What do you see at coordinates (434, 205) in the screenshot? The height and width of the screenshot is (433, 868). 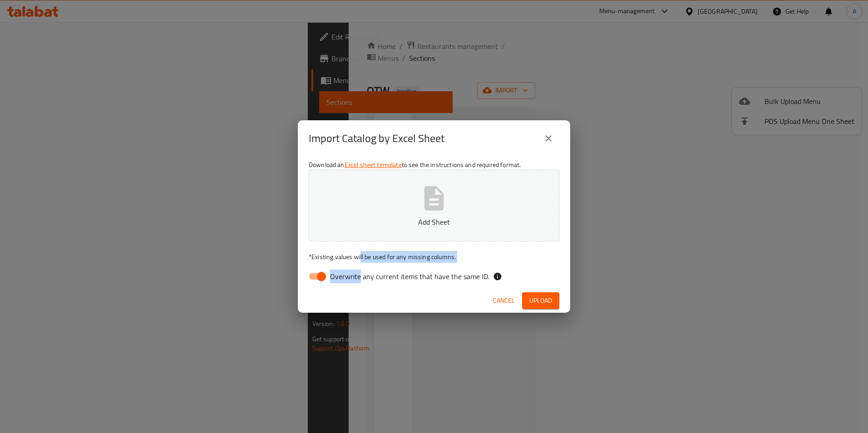 I see `button: Add Sheet` at bounding box center [434, 205].